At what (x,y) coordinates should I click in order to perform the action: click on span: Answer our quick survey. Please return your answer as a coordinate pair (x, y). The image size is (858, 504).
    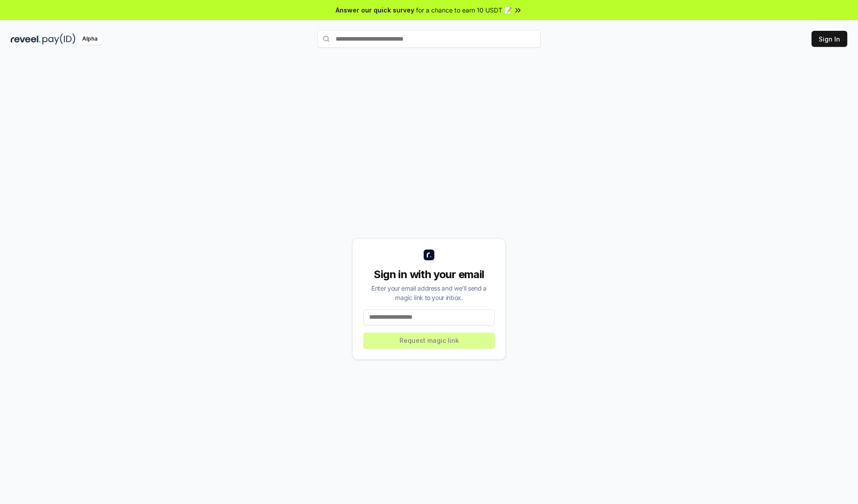
    Looking at the image, I should click on (375, 9).